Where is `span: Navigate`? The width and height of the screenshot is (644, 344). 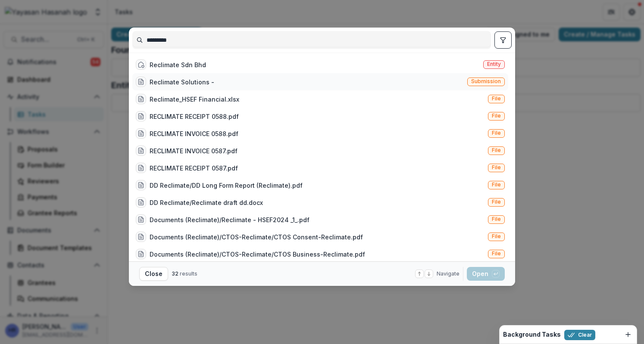 span: Navigate is located at coordinates (448, 274).